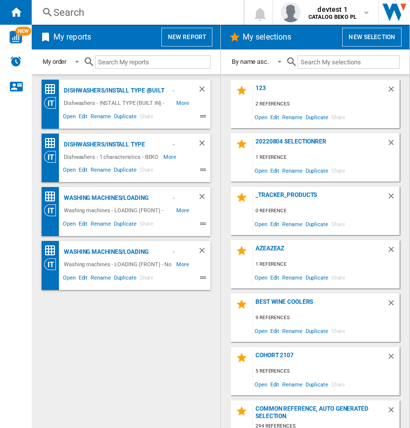  Describe the element at coordinates (119, 103) in the screenshot. I see `div: Dishwashers - INSTALL TYPE (BUILT IN) - No brand` at that location.